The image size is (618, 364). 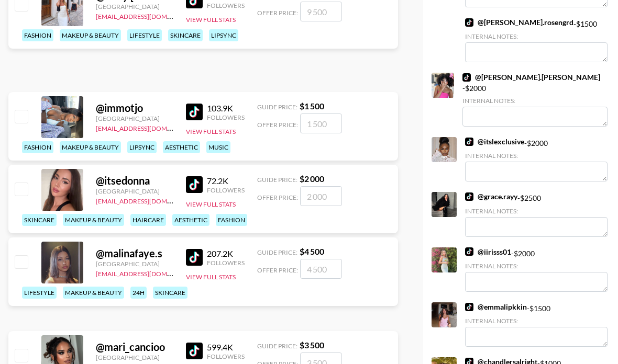 I want to click on a: @emmalipkkin, so click(x=496, y=308).